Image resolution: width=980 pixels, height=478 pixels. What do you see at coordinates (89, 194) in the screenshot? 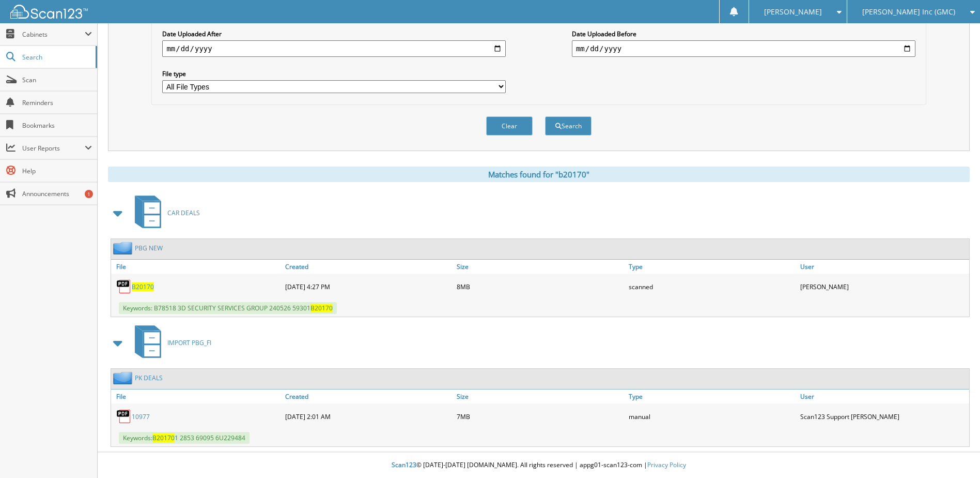
I see `div: 1` at bounding box center [89, 194].